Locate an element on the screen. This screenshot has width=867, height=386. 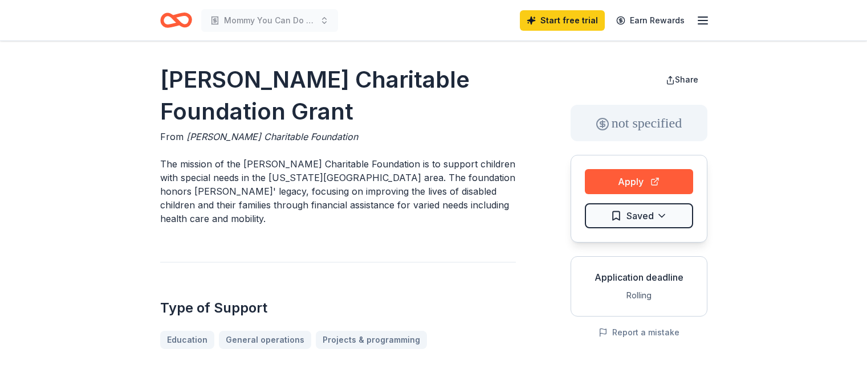
button: Mommy You Can Do It Mentorship Program is located at coordinates (270, 21).